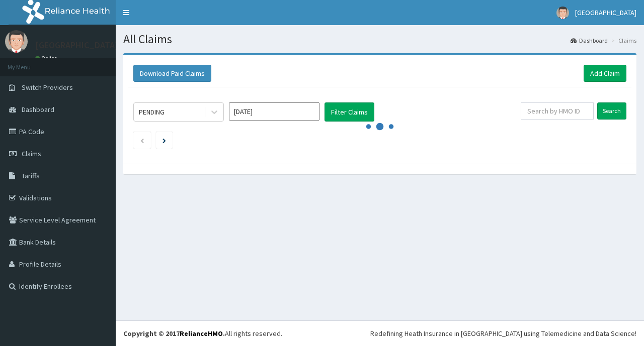 This screenshot has width=644, height=346. What do you see at coordinates (31, 154) in the screenshot?
I see `span: Claims` at bounding box center [31, 154].